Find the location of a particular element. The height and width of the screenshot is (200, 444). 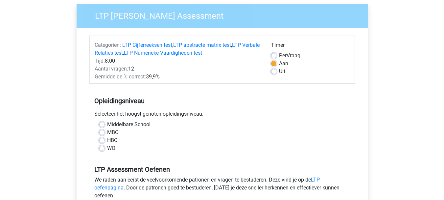

span: Gemiddelde % correct: is located at coordinates (120, 76).